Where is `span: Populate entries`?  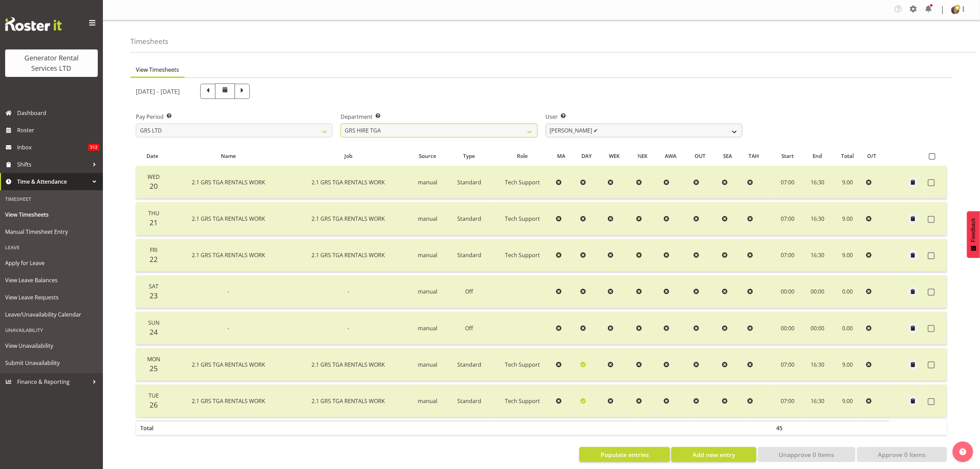
span: Populate entries is located at coordinates (625, 454).